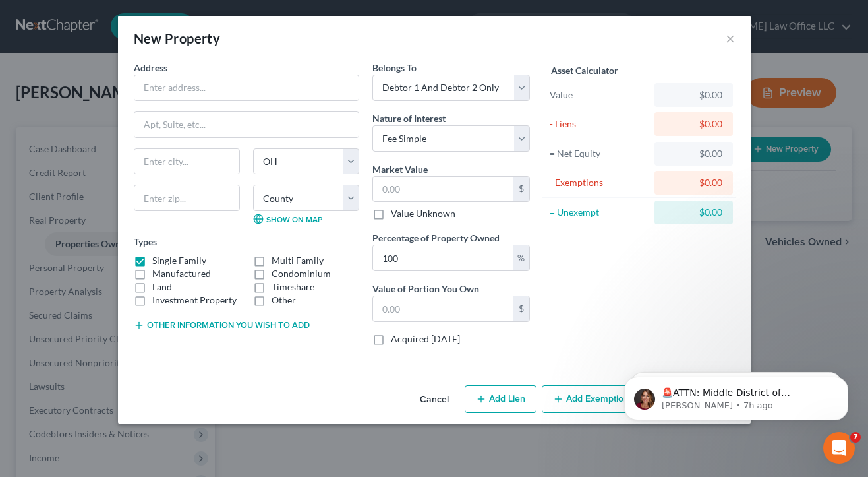  Describe the element at coordinates (400, 169) in the screenshot. I see `label: Market Value` at that location.